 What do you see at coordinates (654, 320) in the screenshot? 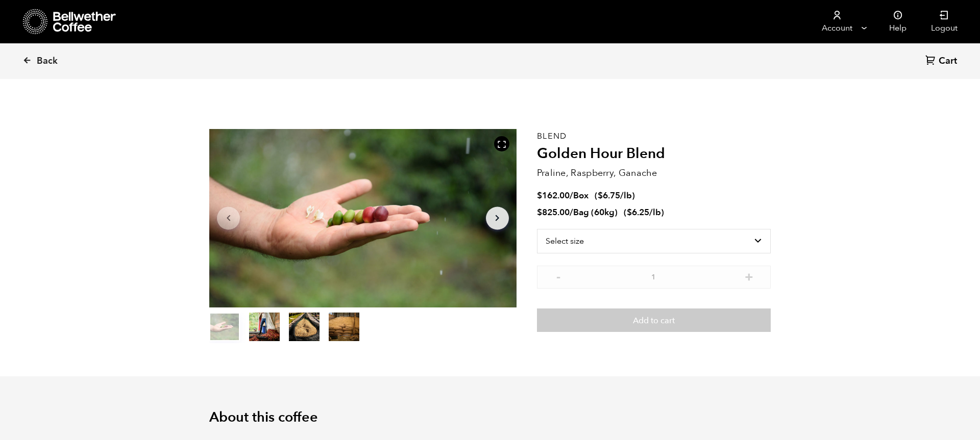
I see `button: Add to cart` at bounding box center [654, 320].